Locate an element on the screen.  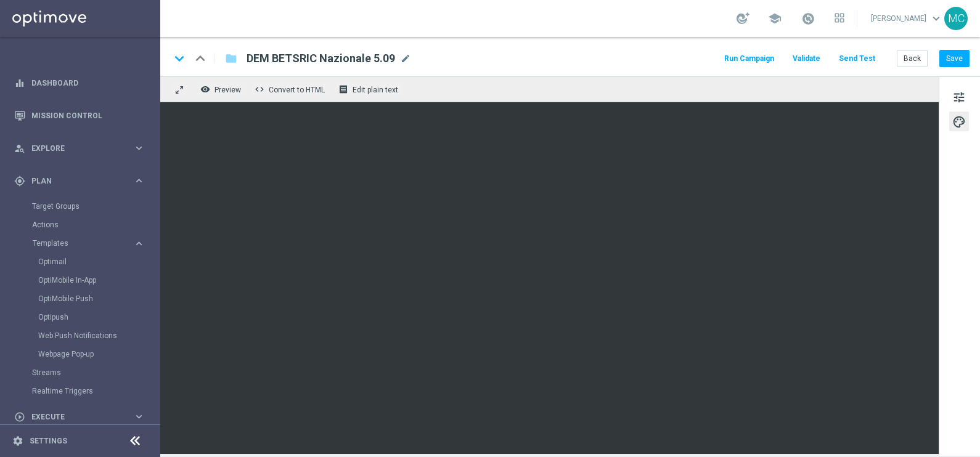
span: Templates is located at coordinates (77, 243).